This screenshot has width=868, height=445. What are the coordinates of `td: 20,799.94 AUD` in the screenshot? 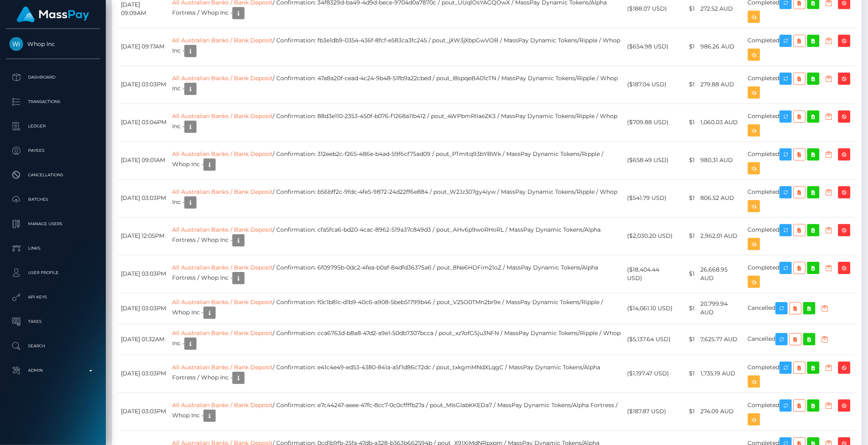 It's located at (722, 308).